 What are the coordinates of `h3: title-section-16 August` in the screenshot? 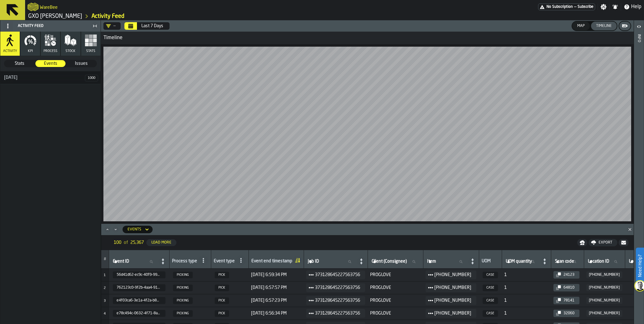 It's located at (50, 78).